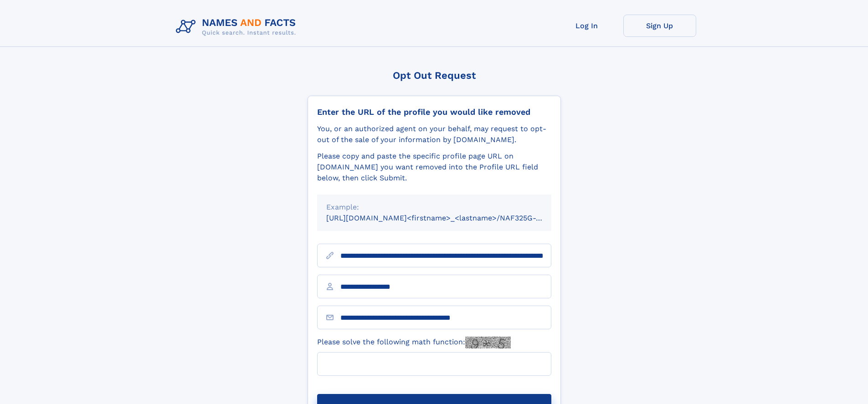 The image size is (868, 404). What do you see at coordinates (414, 343) in the screenshot?
I see `label: Please solve the following math function:` at bounding box center [414, 343].